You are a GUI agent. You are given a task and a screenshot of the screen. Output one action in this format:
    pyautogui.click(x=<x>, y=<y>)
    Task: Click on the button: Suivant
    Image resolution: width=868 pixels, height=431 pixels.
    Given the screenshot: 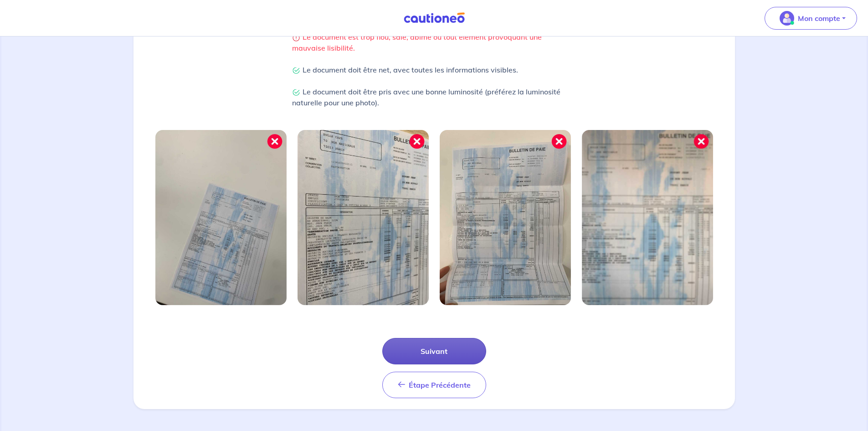 What is the action you would take?
    pyautogui.click(x=434, y=351)
    